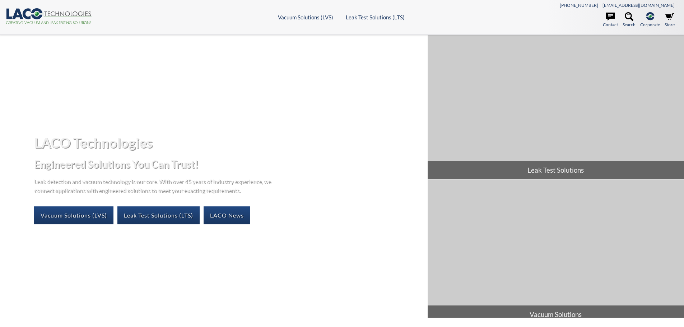 Image resolution: width=684 pixels, height=327 pixels. Describe the element at coordinates (629, 20) in the screenshot. I see `a: Search` at that location.